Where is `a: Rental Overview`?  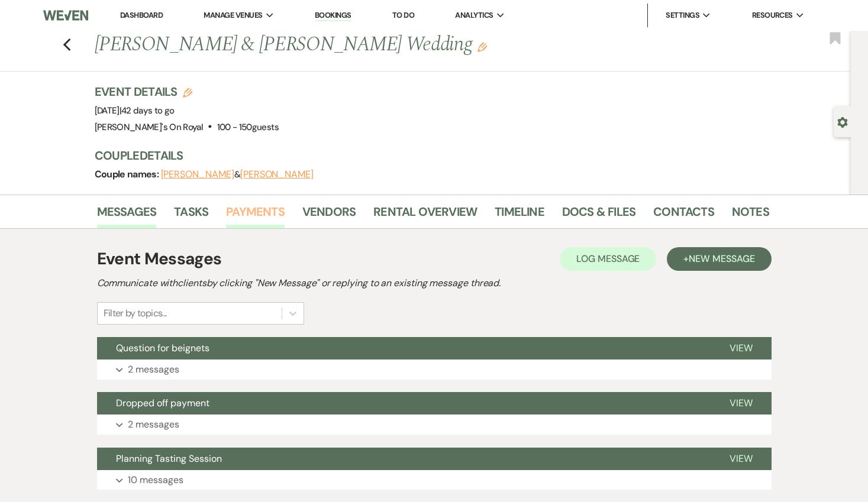 a: Rental Overview is located at coordinates (425, 215).